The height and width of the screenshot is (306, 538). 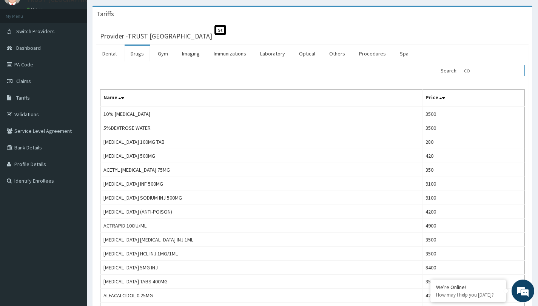 What do you see at coordinates (474, 99) in the screenshot?
I see `th: Price` at bounding box center [474, 99].